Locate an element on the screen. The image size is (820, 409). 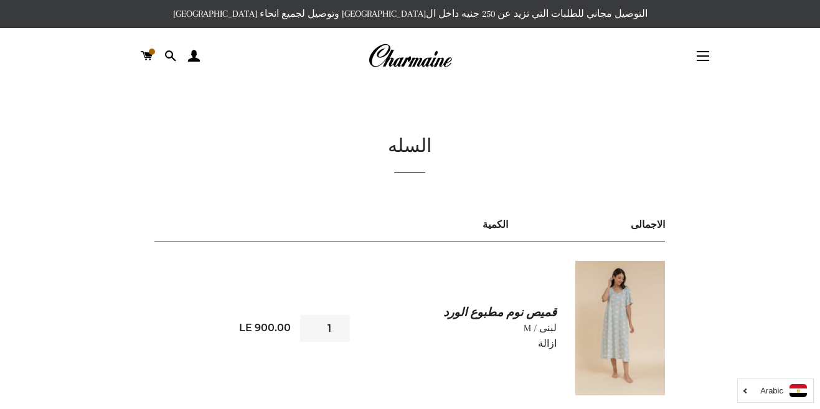
a: قميص نوم مطبوع الورد is located at coordinates (468, 313).